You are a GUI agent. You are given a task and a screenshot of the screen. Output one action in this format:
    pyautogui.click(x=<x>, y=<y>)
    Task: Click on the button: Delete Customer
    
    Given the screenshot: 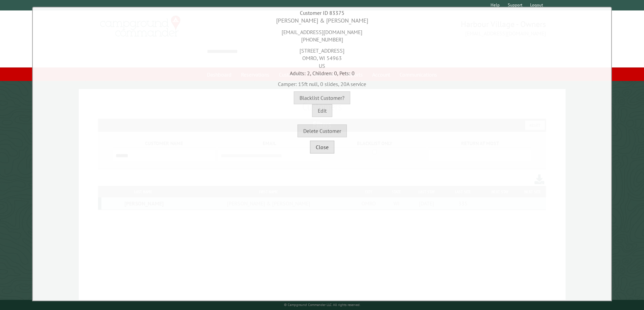 What is the action you would take?
    pyautogui.click(x=322, y=131)
    